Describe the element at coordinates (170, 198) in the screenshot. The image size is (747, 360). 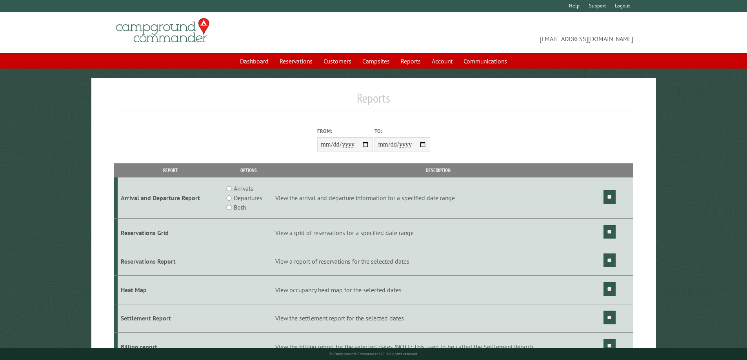
I see `td: Arrival and Departure Report` at that location.